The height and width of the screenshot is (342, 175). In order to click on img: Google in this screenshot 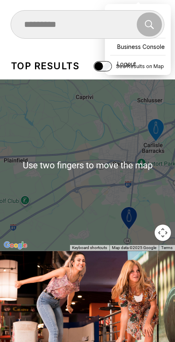, I will do `click(15, 245)`.